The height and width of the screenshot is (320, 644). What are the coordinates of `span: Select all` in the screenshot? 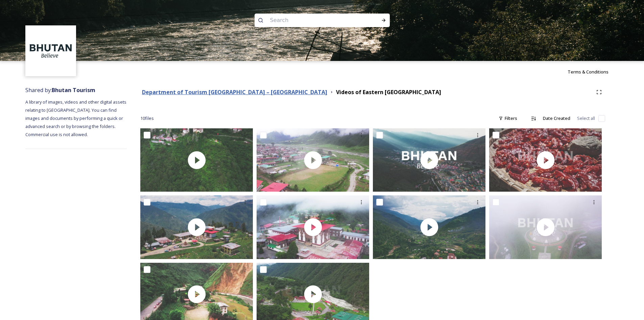 It's located at (586, 118).